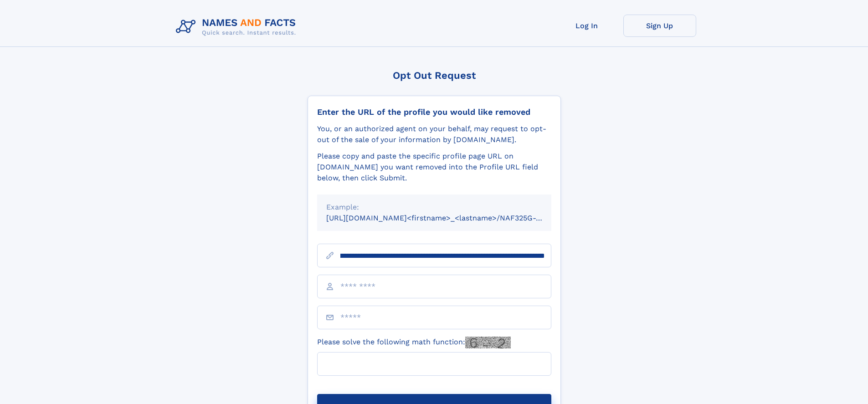  I want to click on div: Opt Out Request, so click(434, 75).